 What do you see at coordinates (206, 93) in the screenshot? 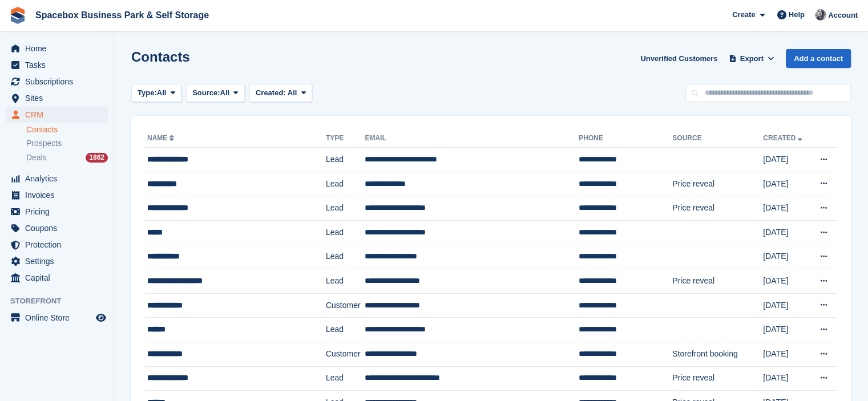
I see `span: Source:` at bounding box center [206, 93].